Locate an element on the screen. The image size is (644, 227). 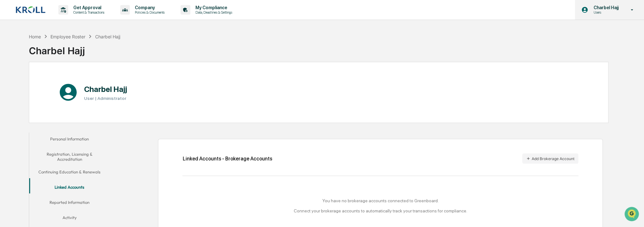
div: Home is located at coordinates (35, 37).